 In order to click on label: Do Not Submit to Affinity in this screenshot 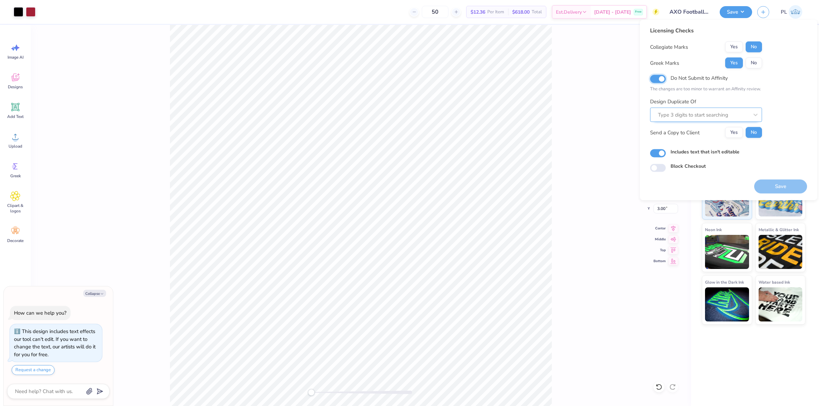, I will do `click(699, 78)`.